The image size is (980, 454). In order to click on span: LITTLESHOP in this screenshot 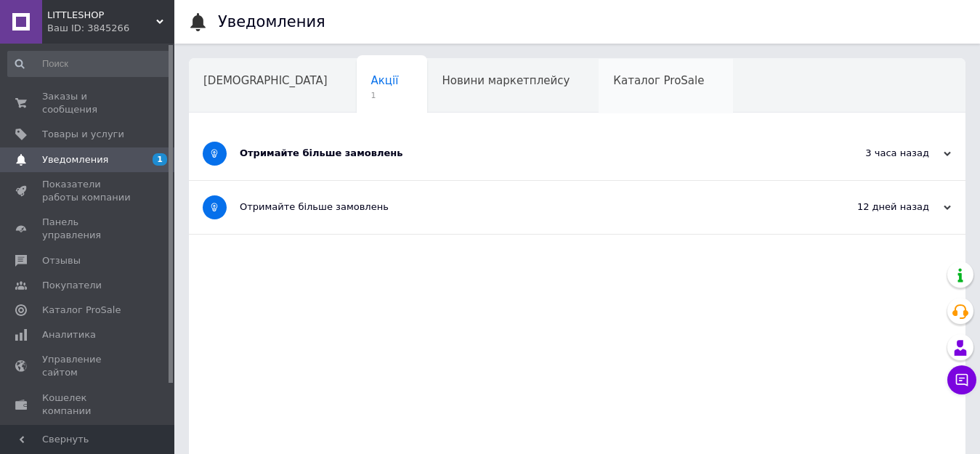, I will do `click(102, 16)`.